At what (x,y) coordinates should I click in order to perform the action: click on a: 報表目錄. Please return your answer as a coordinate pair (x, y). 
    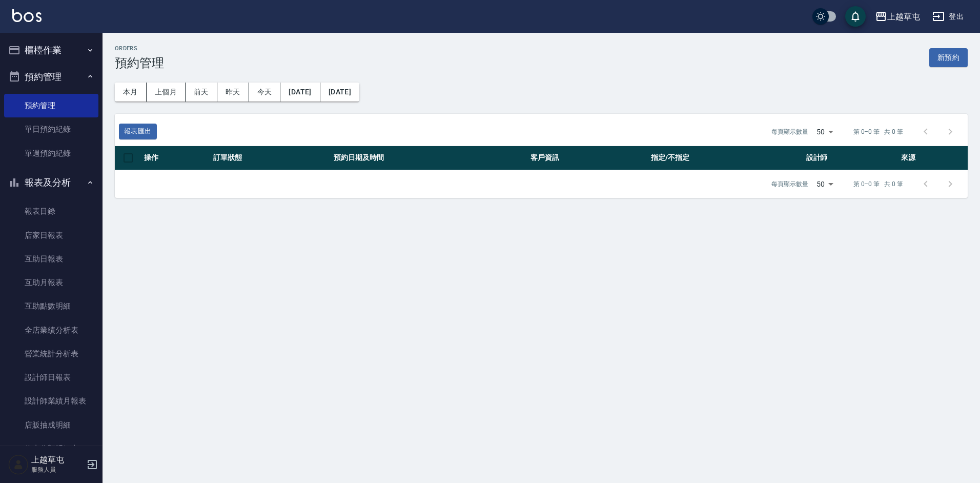
    Looking at the image, I should click on (51, 211).